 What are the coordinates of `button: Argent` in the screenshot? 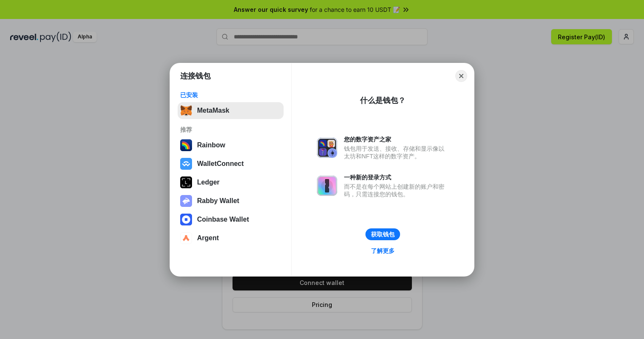 It's located at (231, 238).